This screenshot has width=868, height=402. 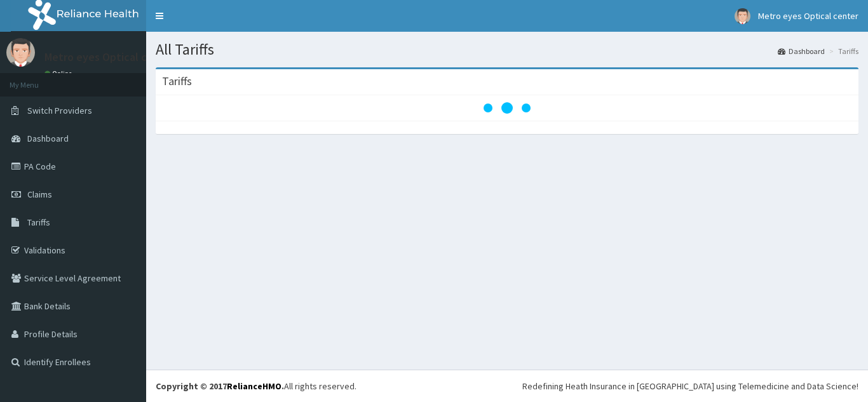 What do you see at coordinates (39, 222) in the screenshot?
I see `span: Tariffs` at bounding box center [39, 222].